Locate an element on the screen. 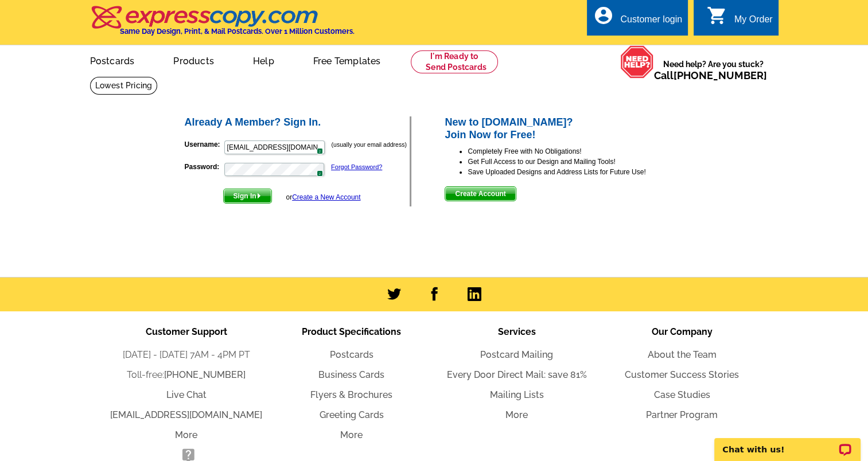  img: help is located at coordinates (637, 62).